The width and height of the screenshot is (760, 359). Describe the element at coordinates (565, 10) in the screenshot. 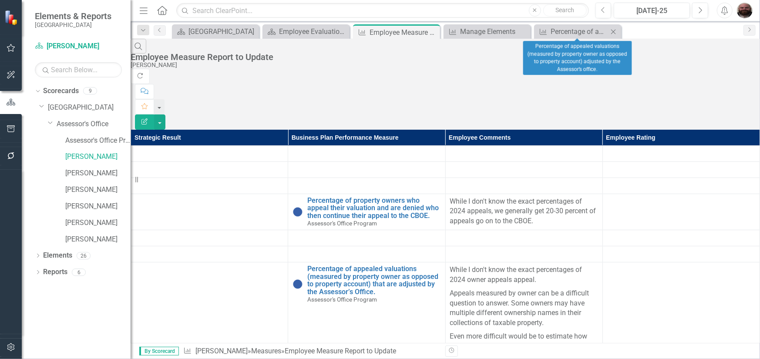

I see `span: Search` at that location.